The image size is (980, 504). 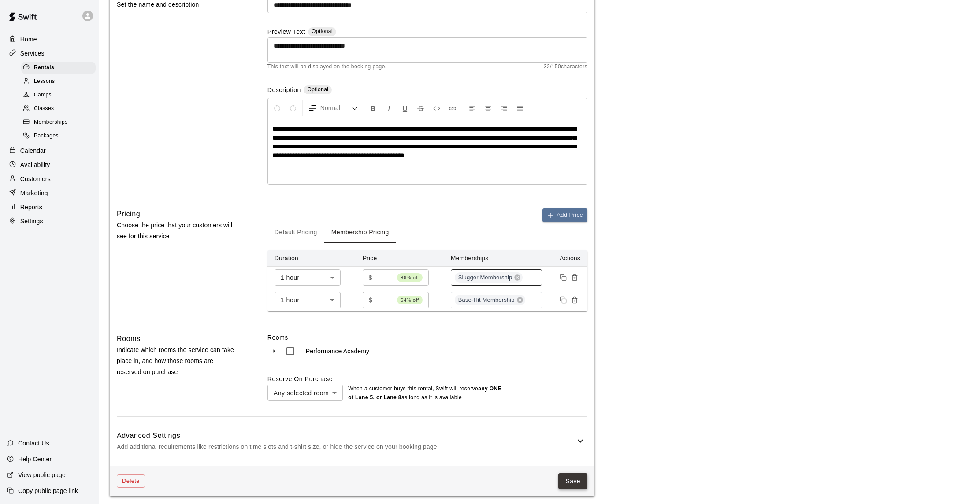 I want to click on button: Justify Align, so click(x=520, y=108).